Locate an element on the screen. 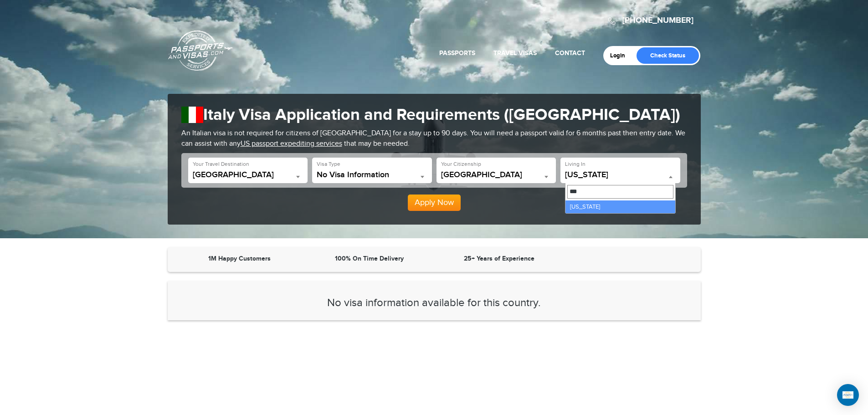 The width and height of the screenshot is (868, 415). label: Living In is located at coordinates (575, 164).